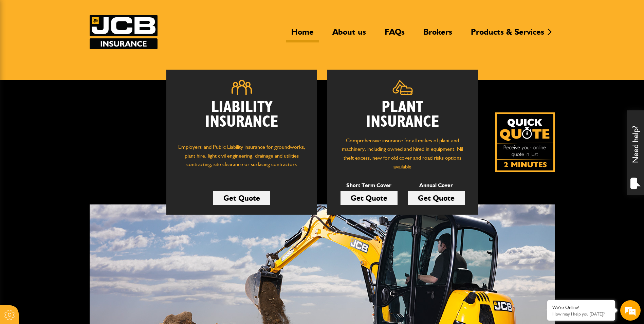 This screenshot has width=644, height=324. Describe the element at coordinates (635, 153) in the screenshot. I see `div: Need help?` at that location.